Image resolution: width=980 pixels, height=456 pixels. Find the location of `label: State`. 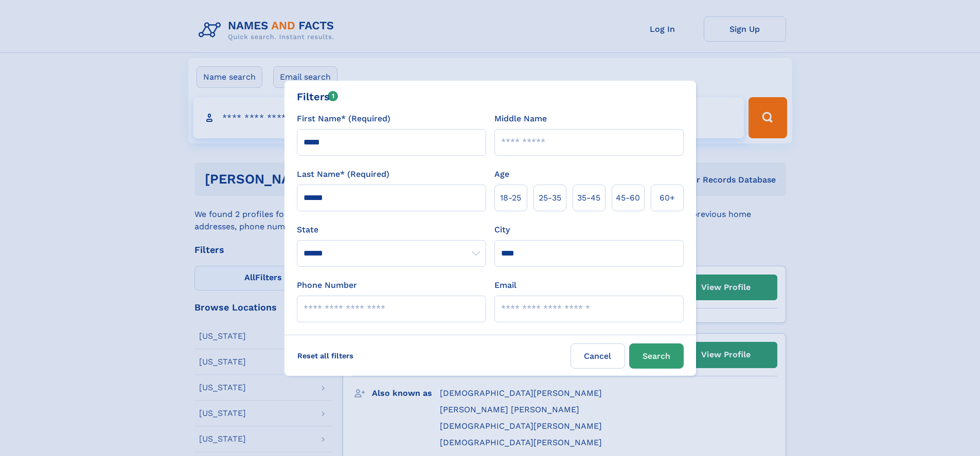

label: State is located at coordinates (391, 230).